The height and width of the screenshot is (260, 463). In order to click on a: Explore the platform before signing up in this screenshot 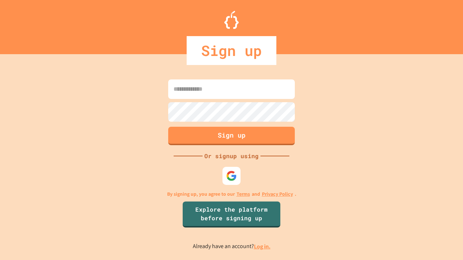, I will do `click(231, 215)`.